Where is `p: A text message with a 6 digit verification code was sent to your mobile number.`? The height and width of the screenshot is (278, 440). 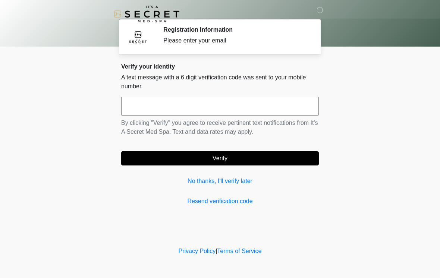
p: A text message with a 6 digit verification code was sent to your mobile number. is located at coordinates (220, 82).